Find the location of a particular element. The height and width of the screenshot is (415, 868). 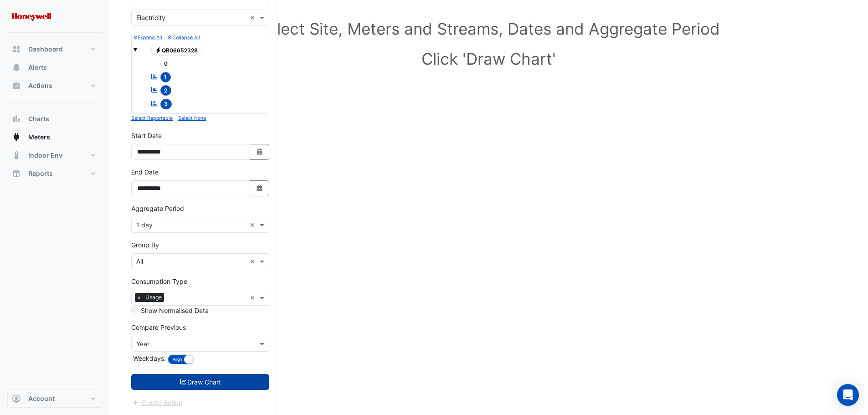

label: Show Normalised Data is located at coordinates (175, 311).